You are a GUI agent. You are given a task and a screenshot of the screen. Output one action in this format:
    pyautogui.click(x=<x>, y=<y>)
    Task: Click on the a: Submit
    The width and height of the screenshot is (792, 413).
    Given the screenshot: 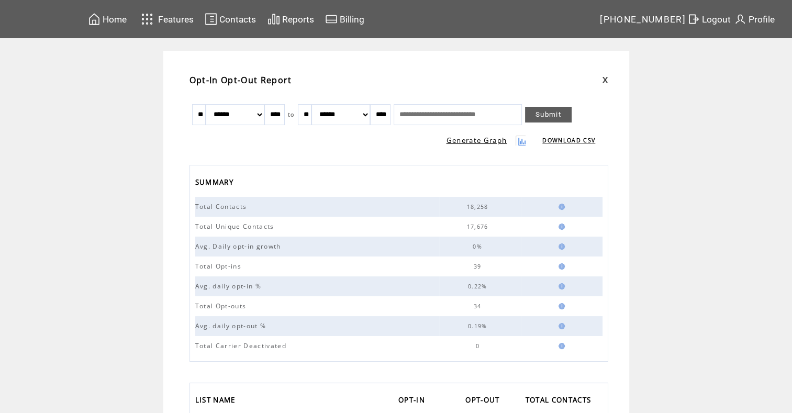 What is the action you would take?
    pyautogui.click(x=548, y=115)
    